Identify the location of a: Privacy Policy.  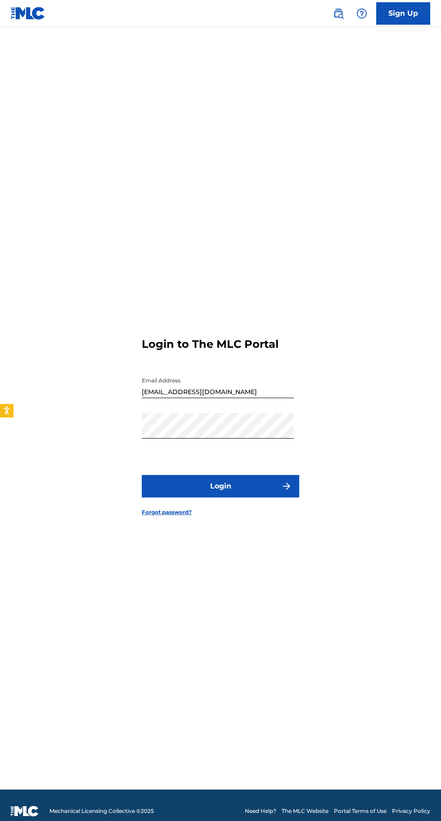
(410, 812).